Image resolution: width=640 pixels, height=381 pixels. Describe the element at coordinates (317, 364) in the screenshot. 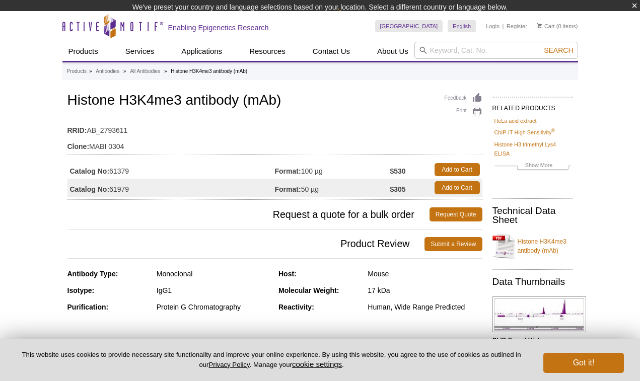

I see `button: cookie settings` at that location.